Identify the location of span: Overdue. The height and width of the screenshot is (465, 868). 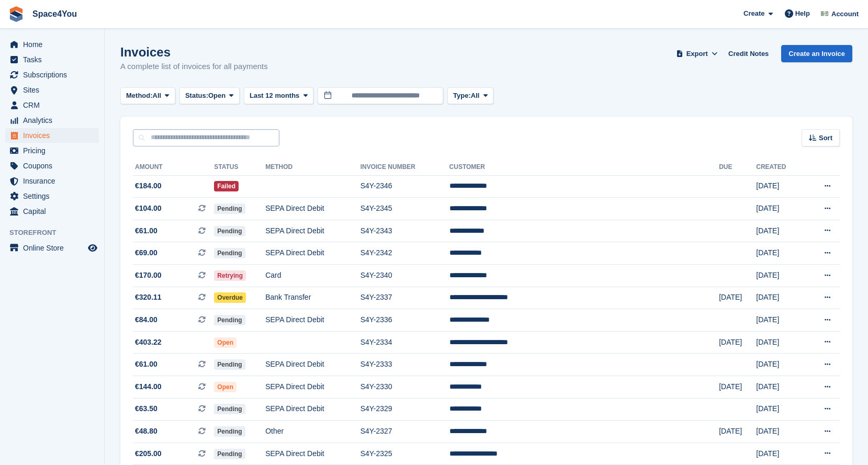
(229, 298).